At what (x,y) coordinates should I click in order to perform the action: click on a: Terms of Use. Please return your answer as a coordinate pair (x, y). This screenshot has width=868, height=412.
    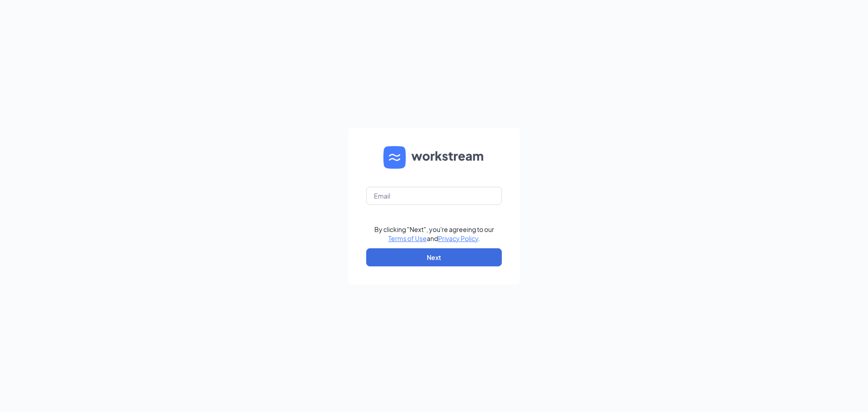
    Looking at the image, I should click on (407, 239).